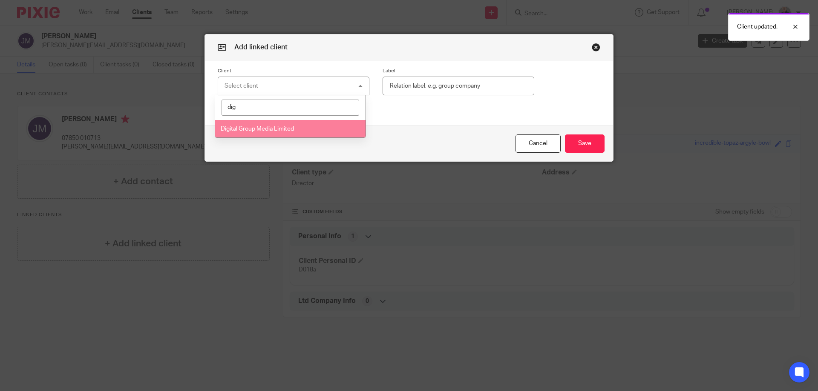  Describe the element at coordinates (458, 86) in the screenshot. I see `input: Relation label, e.g. group company` at that location.